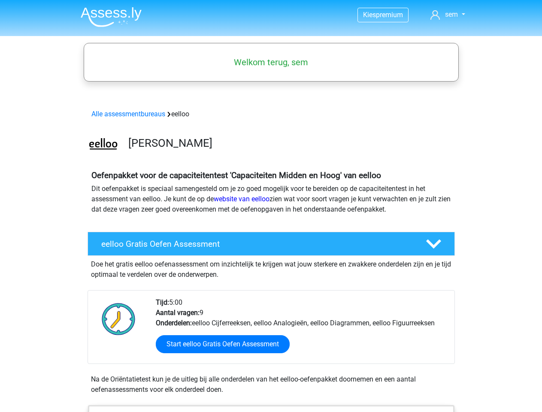 This screenshot has height=412, width=542. What do you see at coordinates (383, 15) in the screenshot?
I see `a: Kiespremium` at bounding box center [383, 15].